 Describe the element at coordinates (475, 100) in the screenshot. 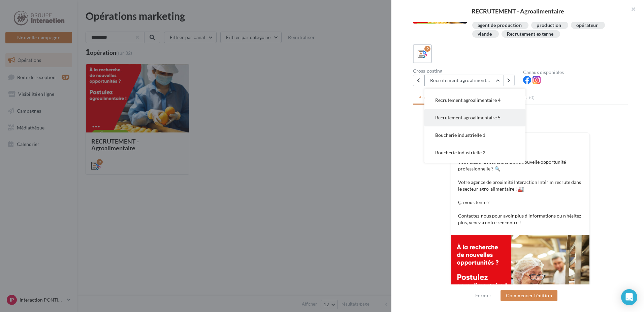

I see `button: Recrutement agroalimentaire 4` at that location.